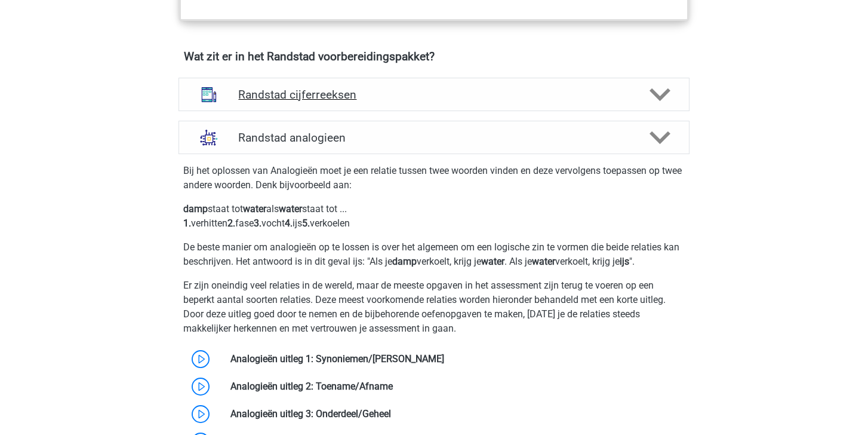 The image size is (868, 435). What do you see at coordinates (187, 223) in the screenshot?
I see `b: 1.` at bounding box center [187, 223].